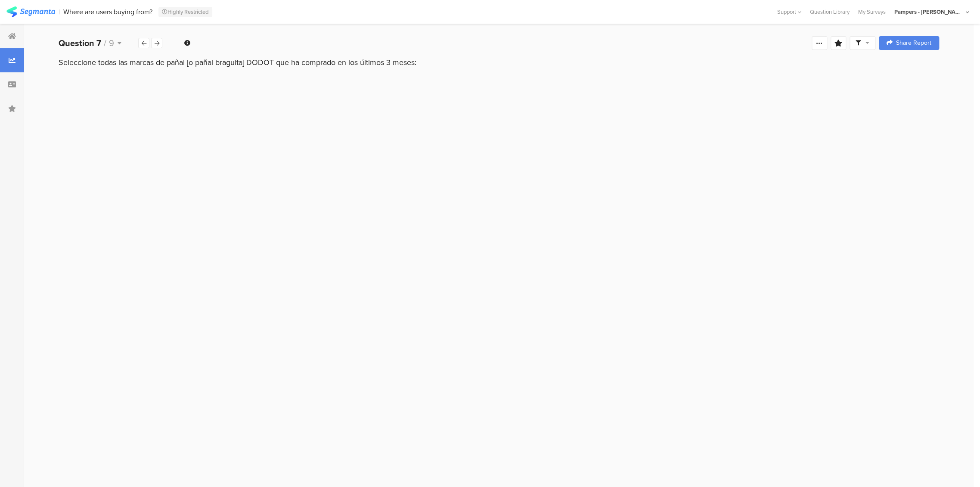 The image size is (980, 487). What do you see at coordinates (789, 11) in the screenshot?
I see `div: Support` at bounding box center [789, 11].